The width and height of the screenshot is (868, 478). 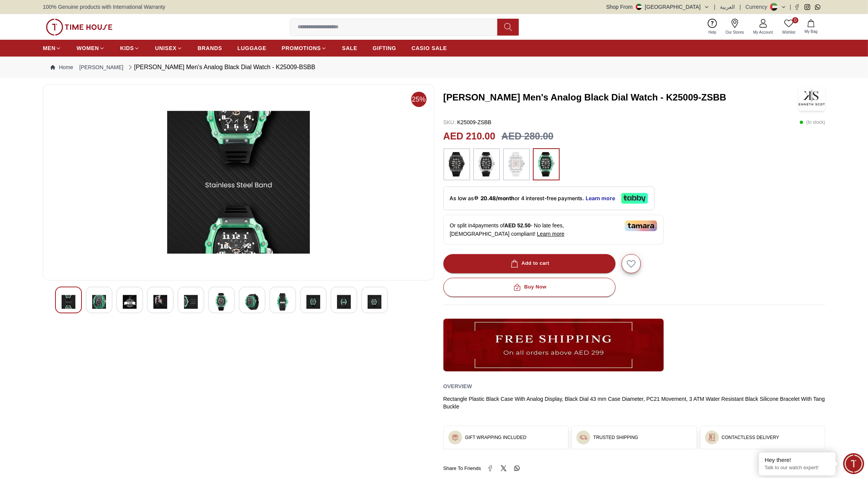 What do you see at coordinates (130, 48) in the screenshot?
I see `a: KIDS` at bounding box center [130, 48].